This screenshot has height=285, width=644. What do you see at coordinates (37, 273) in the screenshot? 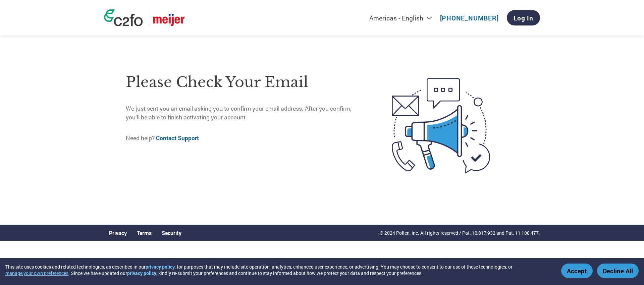
I see `button: manage your own preferences` at bounding box center [37, 273].